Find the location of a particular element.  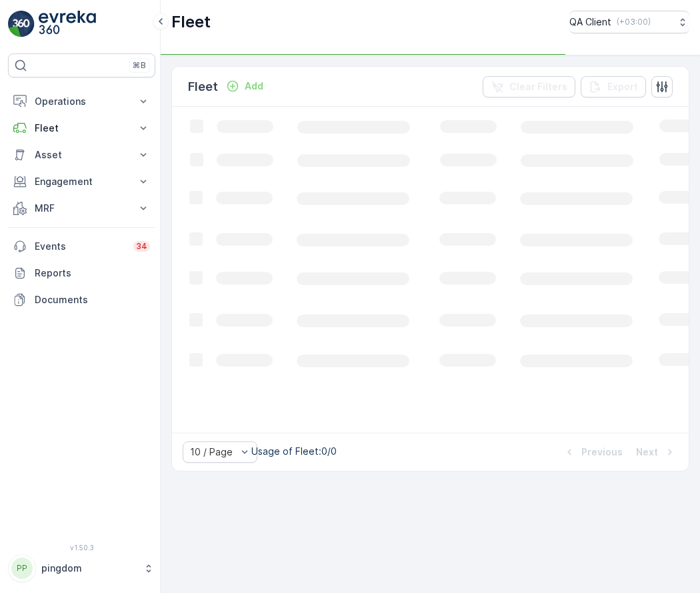

button: Engagement is located at coordinates (81, 182).